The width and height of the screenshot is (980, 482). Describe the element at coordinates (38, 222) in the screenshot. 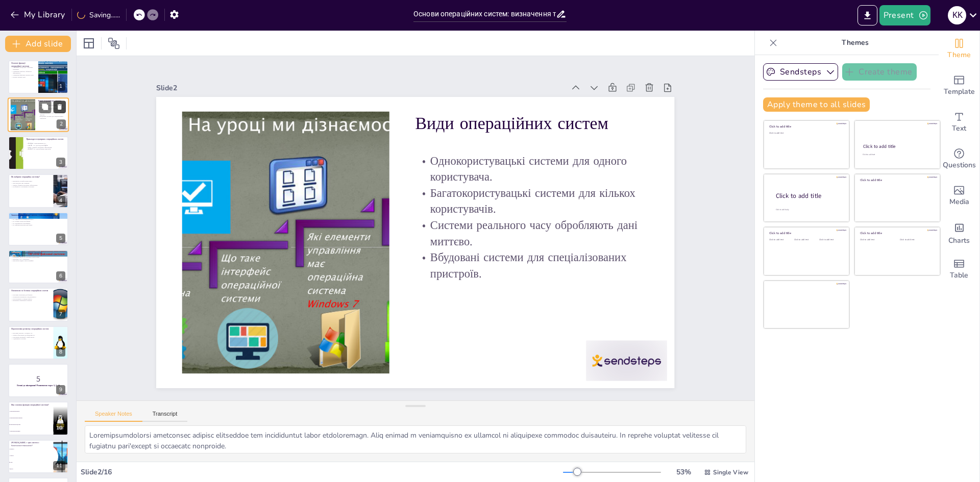

I see `p: ОС роблять життя зручнішим.` at that location.